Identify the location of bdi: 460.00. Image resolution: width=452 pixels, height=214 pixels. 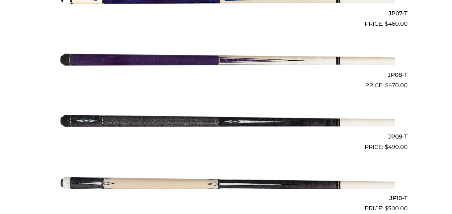
(396, 24).